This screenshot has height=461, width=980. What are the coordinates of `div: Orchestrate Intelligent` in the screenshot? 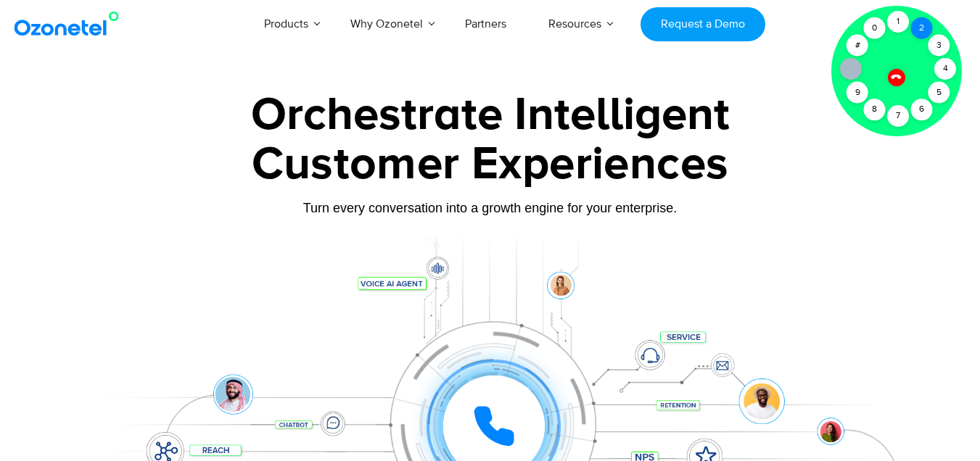 It's located at (490, 115).